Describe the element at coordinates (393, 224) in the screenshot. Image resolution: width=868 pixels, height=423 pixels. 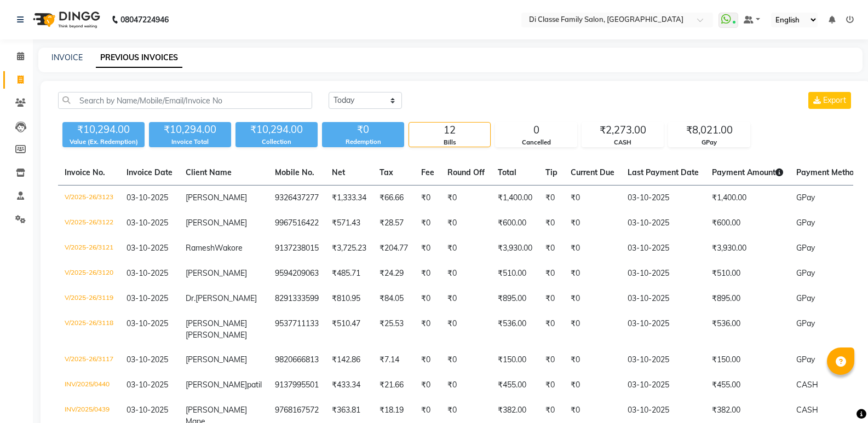
I see `td: ₹28.57` at that location.